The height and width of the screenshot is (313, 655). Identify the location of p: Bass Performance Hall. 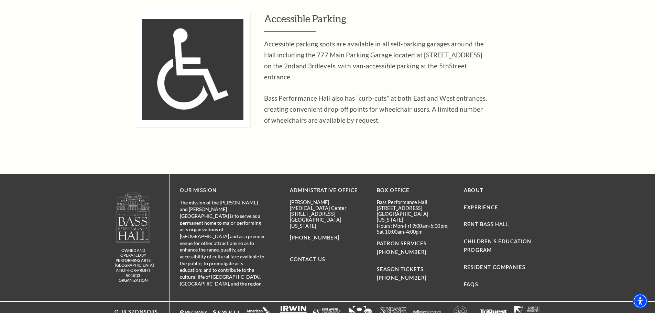
(415, 202).